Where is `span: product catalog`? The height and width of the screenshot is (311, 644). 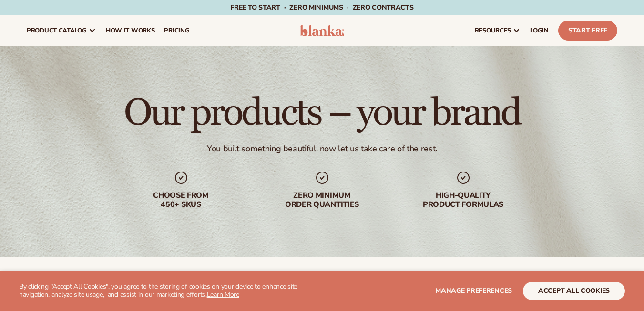 span: product catalog is located at coordinates (57, 30).